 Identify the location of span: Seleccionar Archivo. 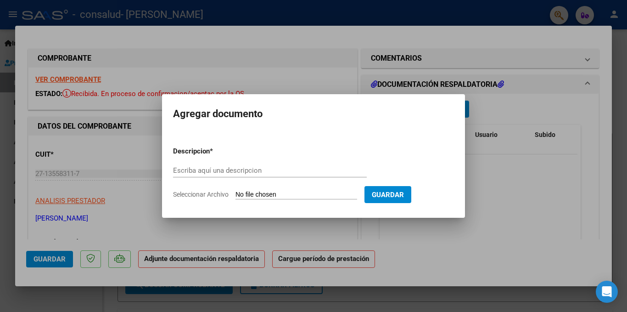
(201, 194).